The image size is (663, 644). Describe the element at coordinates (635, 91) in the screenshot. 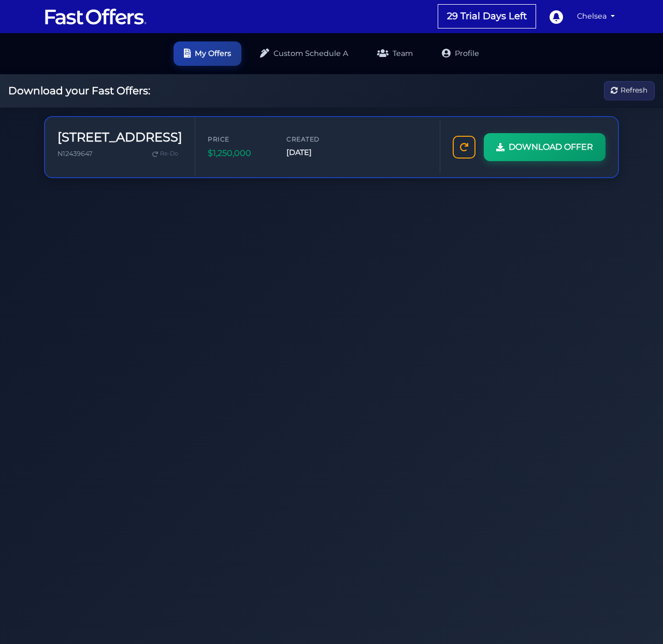

I see `span: Refresh` at that location.